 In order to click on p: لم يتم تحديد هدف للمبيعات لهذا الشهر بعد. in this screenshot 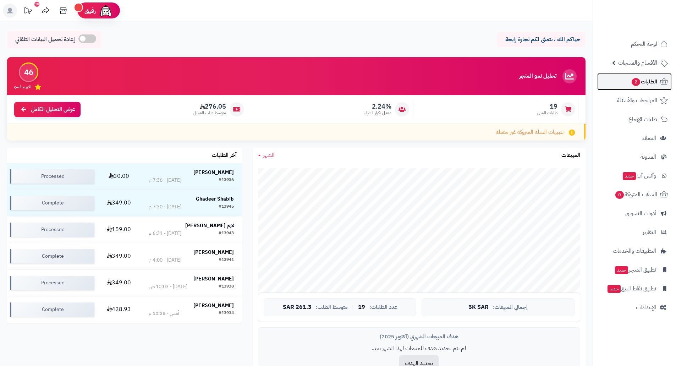, I will do `click(419, 348)`.